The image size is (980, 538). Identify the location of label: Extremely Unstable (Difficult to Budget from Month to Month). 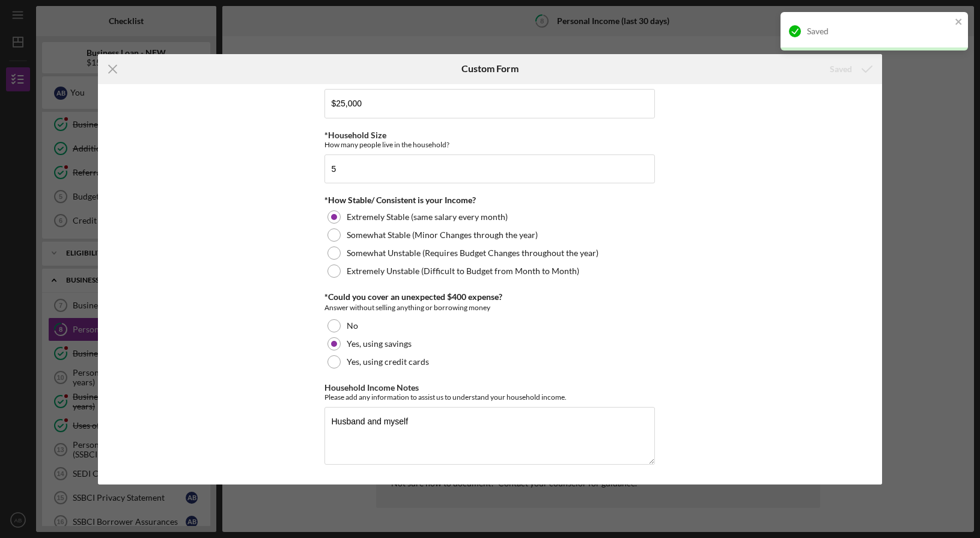
(462, 271).